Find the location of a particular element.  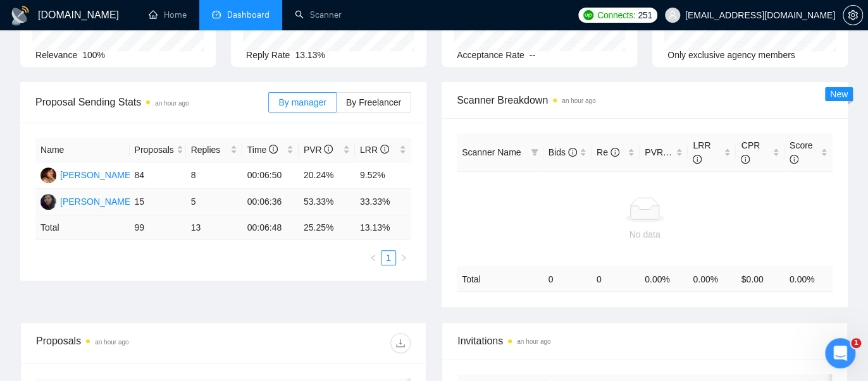

div: Proposals is located at coordinates (129, 343).